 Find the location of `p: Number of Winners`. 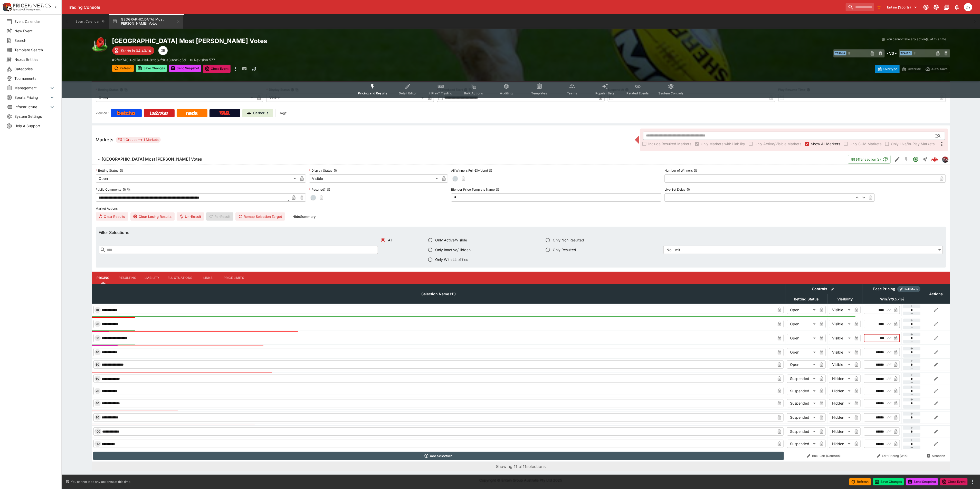

p: Number of Winners is located at coordinates (678, 171).